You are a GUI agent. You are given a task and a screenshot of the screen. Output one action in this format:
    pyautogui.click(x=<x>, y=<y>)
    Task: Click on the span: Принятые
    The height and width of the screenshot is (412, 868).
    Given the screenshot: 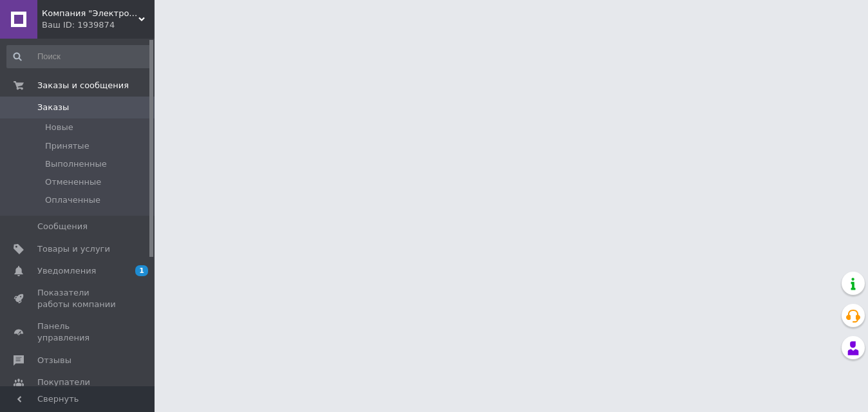 What is the action you would take?
    pyautogui.click(x=67, y=146)
    